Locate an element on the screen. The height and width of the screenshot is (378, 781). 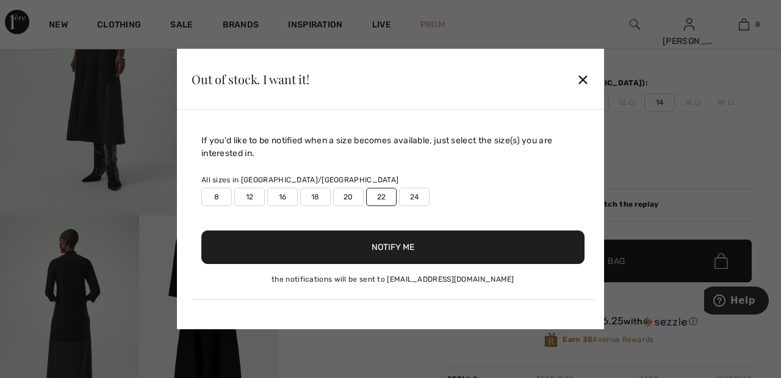
label: 16 is located at coordinates (283, 197).